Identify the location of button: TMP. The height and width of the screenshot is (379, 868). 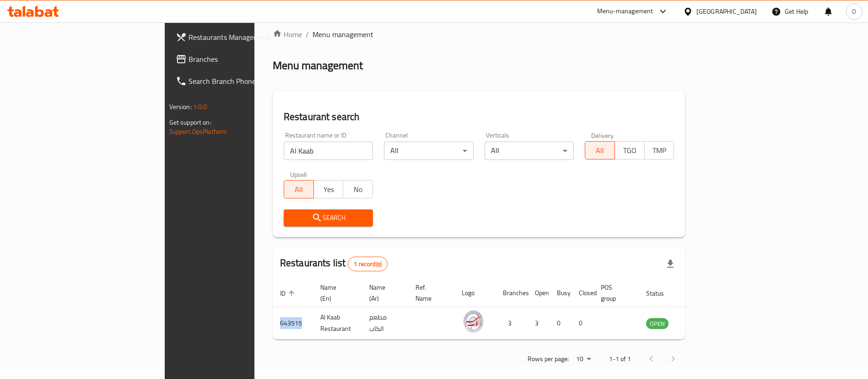
(660, 150).